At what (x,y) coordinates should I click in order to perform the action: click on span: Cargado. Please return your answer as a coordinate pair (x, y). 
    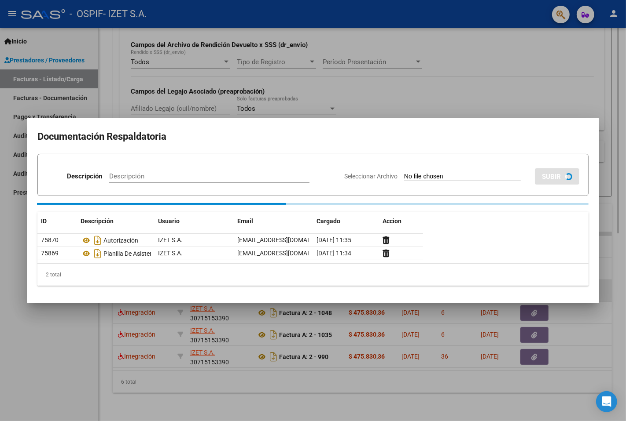
    Looking at the image, I should click on (328, 221).